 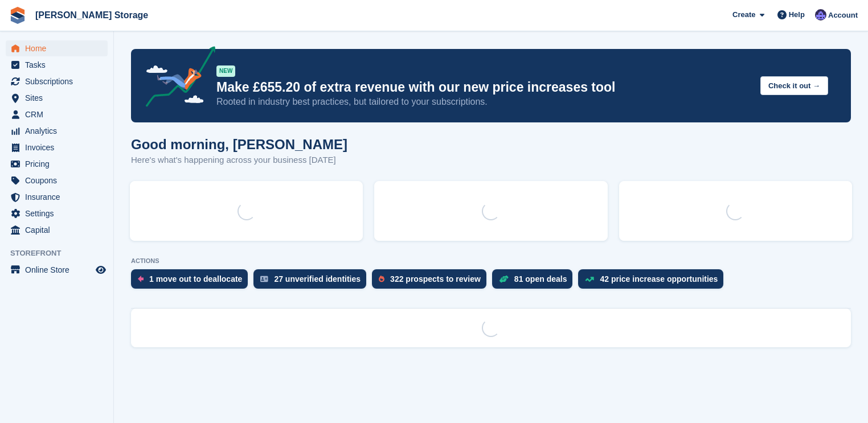 What do you see at coordinates (59, 213) in the screenshot?
I see `span: Settings` at bounding box center [59, 213].